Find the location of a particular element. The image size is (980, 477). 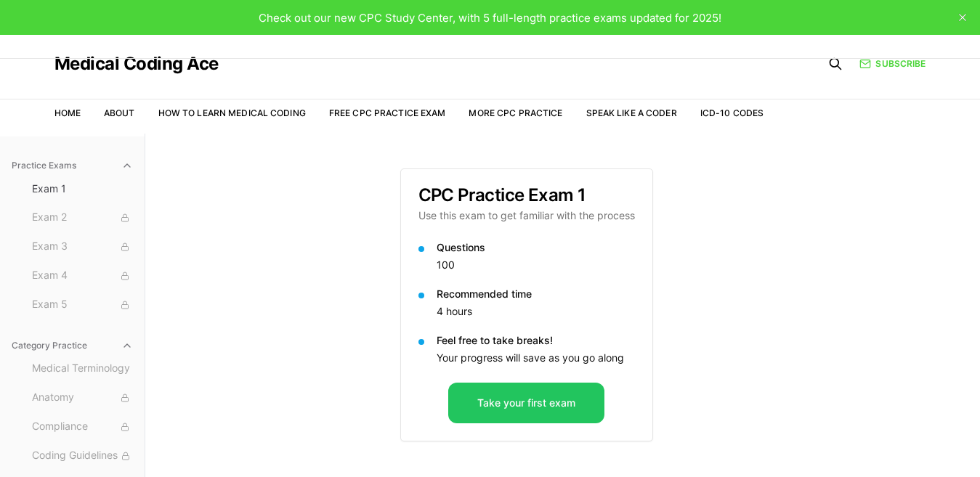

span: Exam 4 is located at coordinates (82, 276).